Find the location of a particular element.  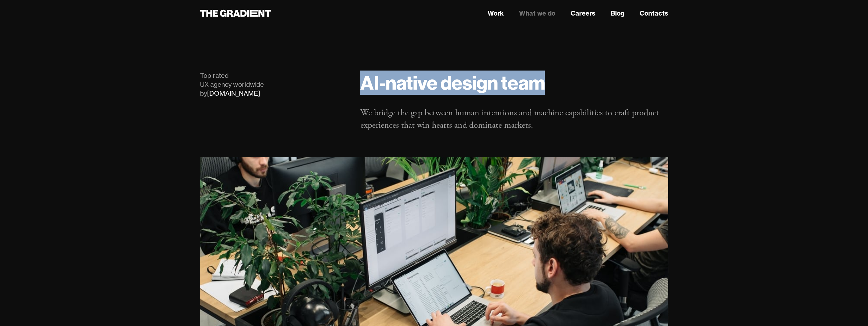

a: Blog is located at coordinates (617, 13).